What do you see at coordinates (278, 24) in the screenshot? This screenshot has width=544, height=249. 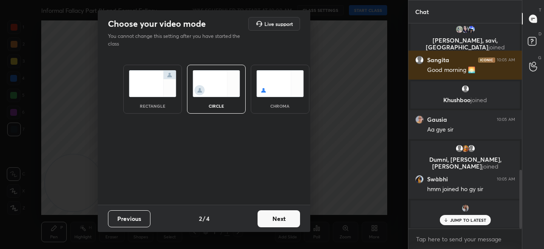 I see `h5: Live support` at bounding box center [278, 24].